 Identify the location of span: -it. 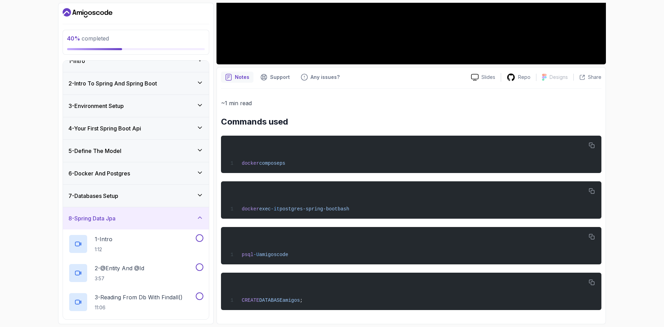
(275, 209).